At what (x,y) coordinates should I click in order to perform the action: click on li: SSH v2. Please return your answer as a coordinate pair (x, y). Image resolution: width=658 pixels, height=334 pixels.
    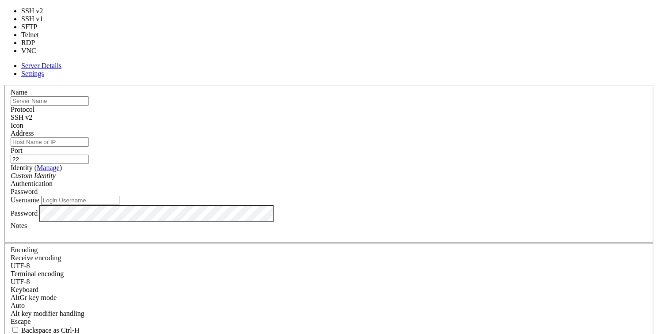
    Looking at the image, I should click on (37, 11).